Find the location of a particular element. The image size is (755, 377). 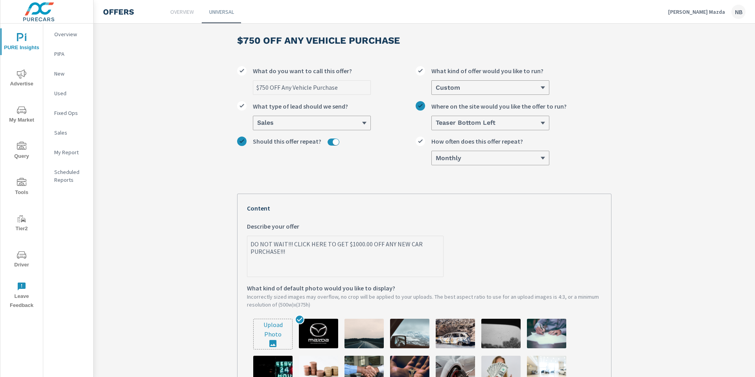

span: What kind of offer would you like to run? is located at coordinates (488, 71).